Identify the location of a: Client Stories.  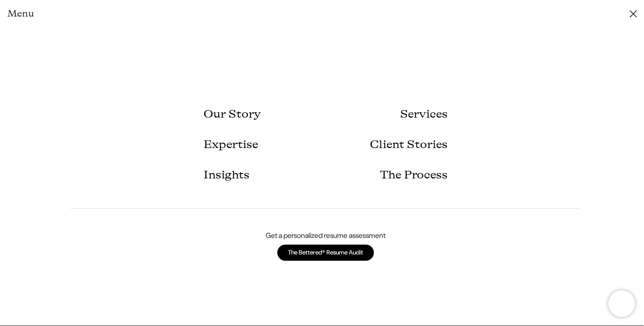
(409, 145).